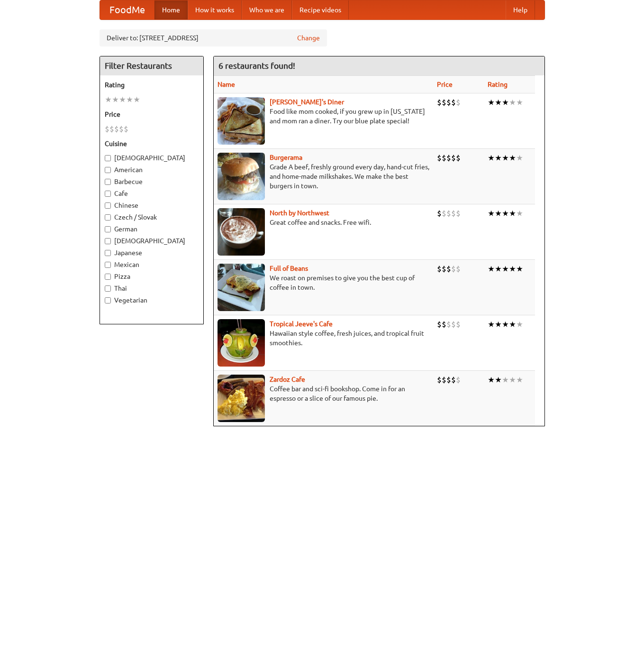 This screenshot has width=644, height=671. What do you see at coordinates (300, 213) in the screenshot?
I see `b: North by Northwest` at bounding box center [300, 213].